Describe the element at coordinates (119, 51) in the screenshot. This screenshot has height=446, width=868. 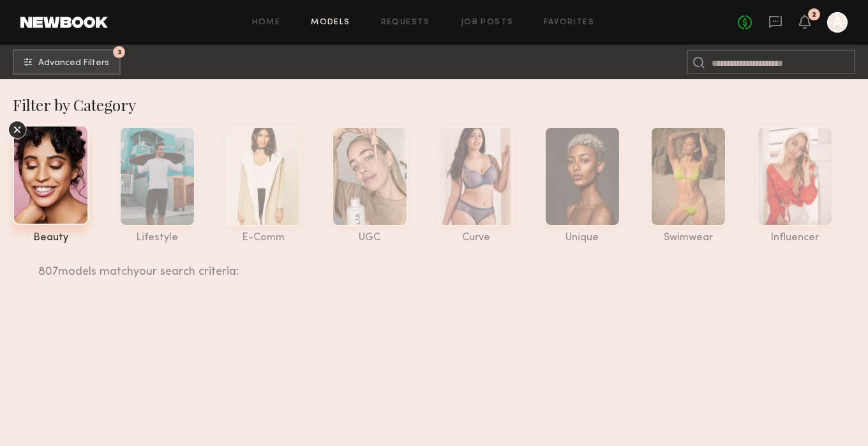
I see `span: 3` at that location.